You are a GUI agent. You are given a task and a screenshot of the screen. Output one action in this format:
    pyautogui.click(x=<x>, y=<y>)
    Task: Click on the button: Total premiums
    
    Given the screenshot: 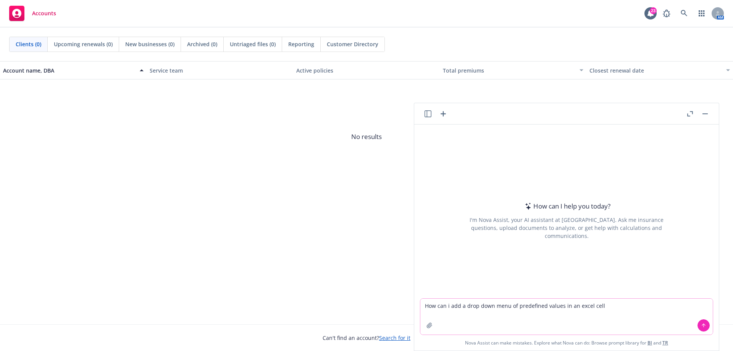 What is the action you would take?
    pyautogui.click(x=513, y=70)
    